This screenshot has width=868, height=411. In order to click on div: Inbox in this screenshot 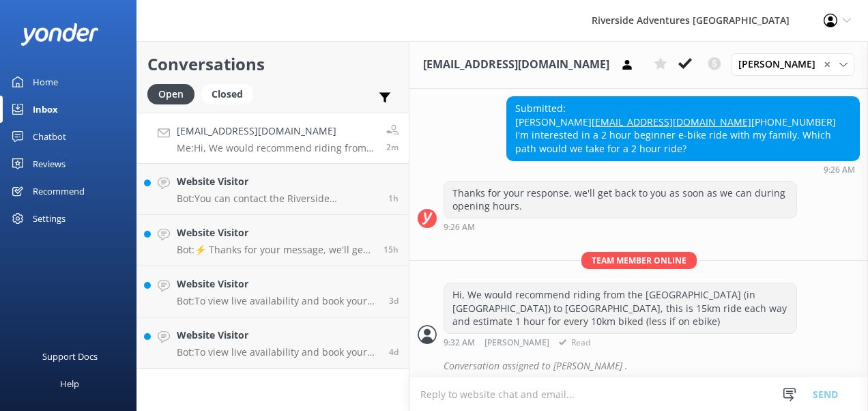, I will do `click(45, 109)`.